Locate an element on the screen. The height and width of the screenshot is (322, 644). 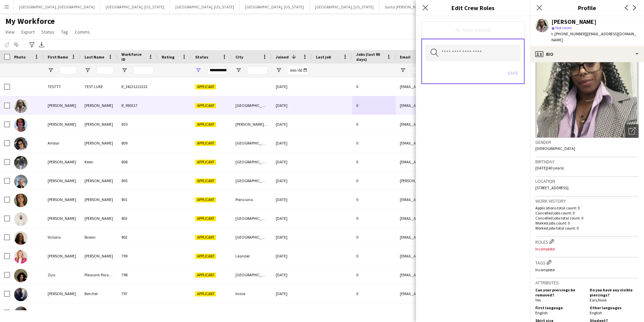
span: Nose is located at coordinates (603, 300).